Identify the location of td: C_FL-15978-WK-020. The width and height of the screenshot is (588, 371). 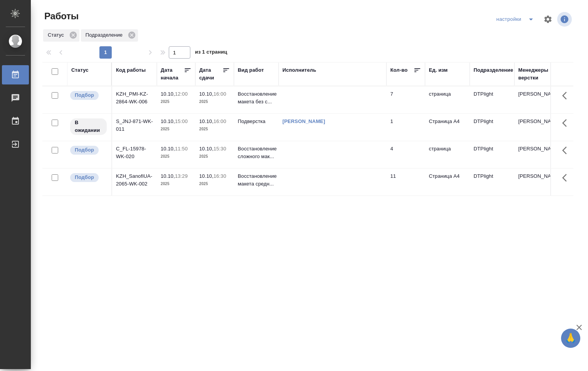
(134, 154).